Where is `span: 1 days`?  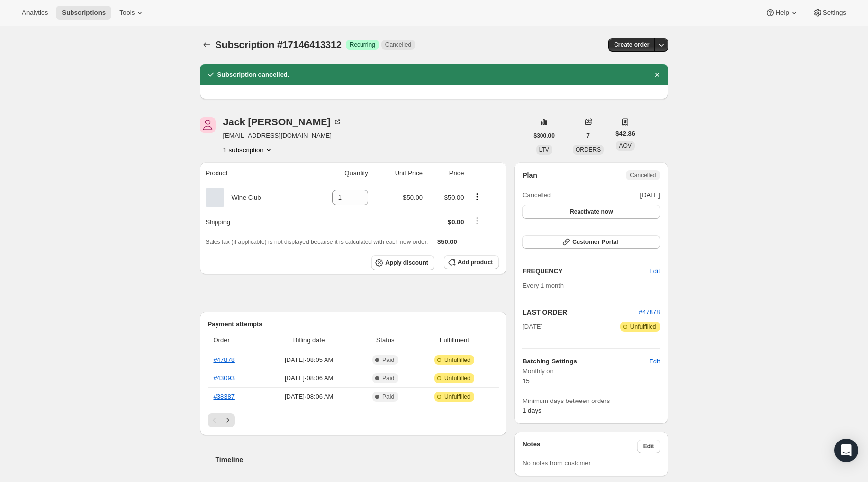 span: 1 days is located at coordinates (532, 410).